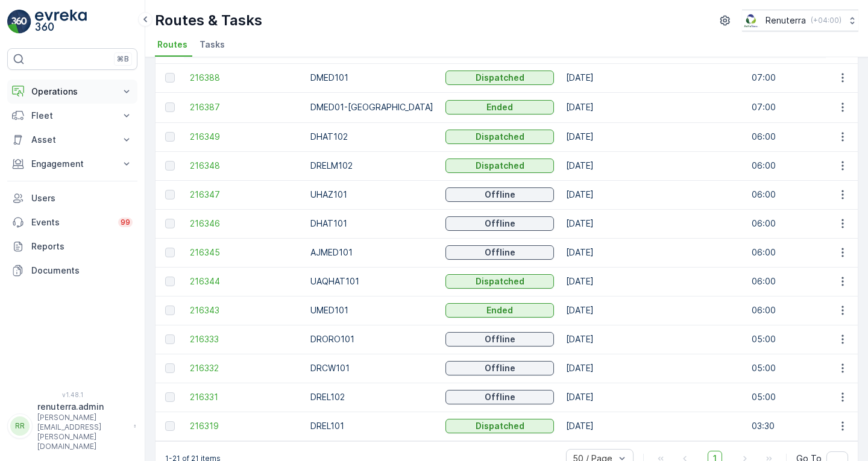 The width and height of the screenshot is (868, 461). Describe the element at coordinates (72, 91) in the screenshot. I see `p: Operations` at that location.